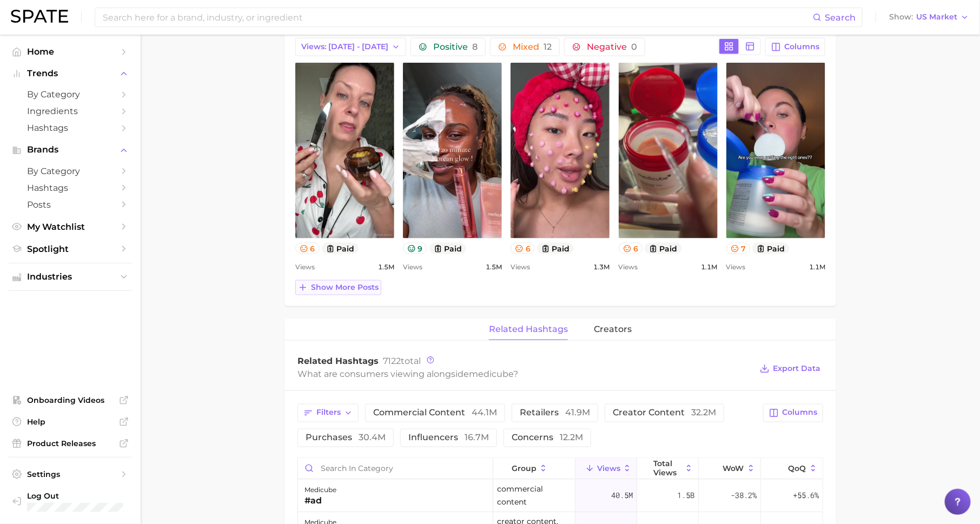 This screenshot has width=980, height=524. Describe the element at coordinates (806, 496) in the screenshot. I see `span: +55.6%` at that location.